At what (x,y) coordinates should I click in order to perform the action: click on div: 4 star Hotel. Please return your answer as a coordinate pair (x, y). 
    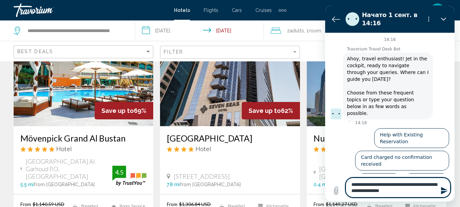
    Looking at the image, I should click on (230, 149).